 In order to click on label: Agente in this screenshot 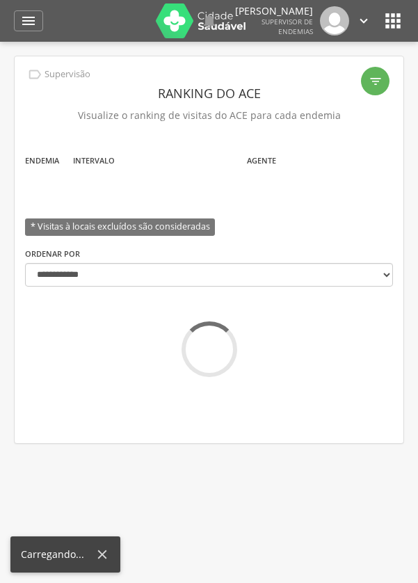, I will do `click(262, 161)`.